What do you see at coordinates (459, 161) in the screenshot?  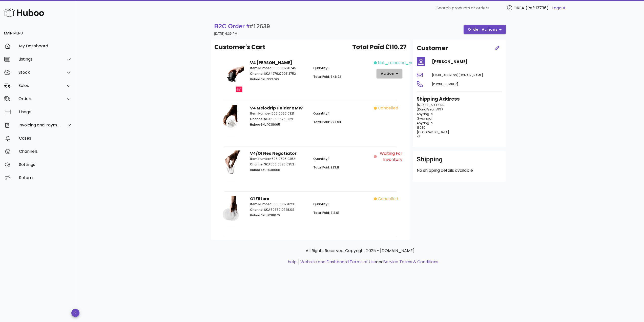 I see `div: Shipping` at bounding box center [459, 161].